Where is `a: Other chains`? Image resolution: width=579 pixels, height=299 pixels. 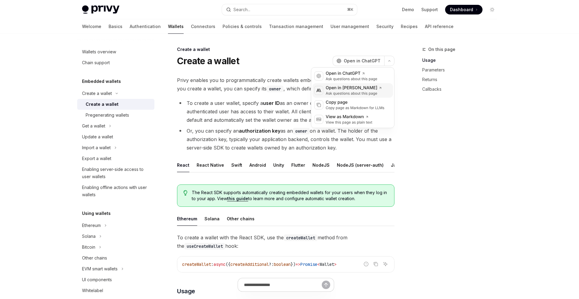 a: Other chains is located at coordinates (116, 258).